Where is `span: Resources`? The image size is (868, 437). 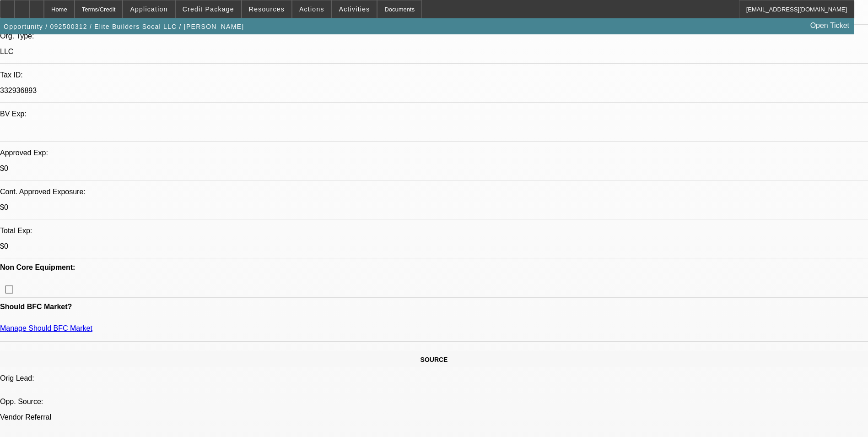 span: Resources is located at coordinates (267, 9).